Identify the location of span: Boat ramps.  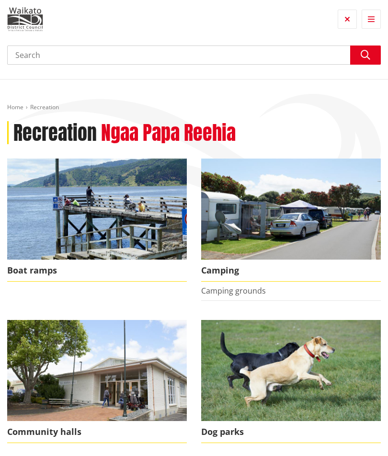
(97, 271).